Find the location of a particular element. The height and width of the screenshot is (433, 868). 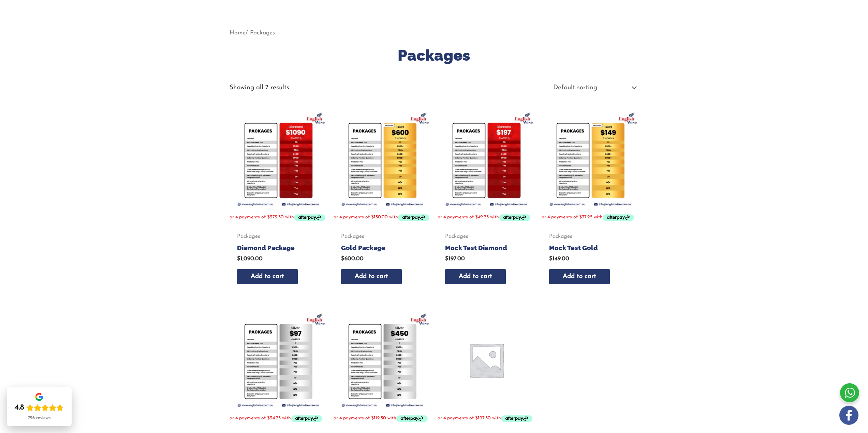

div: Rating: 4.8 out of 5 is located at coordinates (39, 408).